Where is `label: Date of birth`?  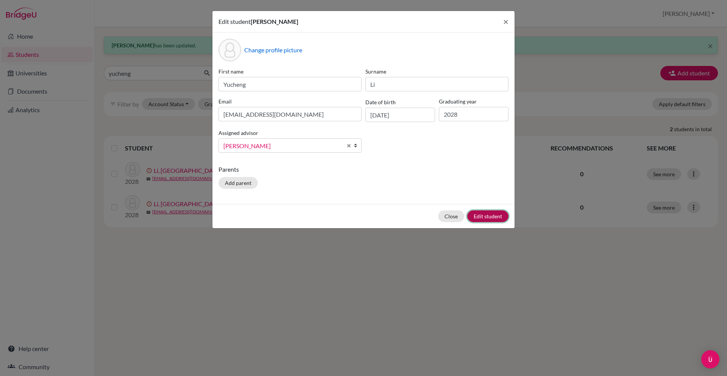 label: Date of birth is located at coordinates (381, 102).